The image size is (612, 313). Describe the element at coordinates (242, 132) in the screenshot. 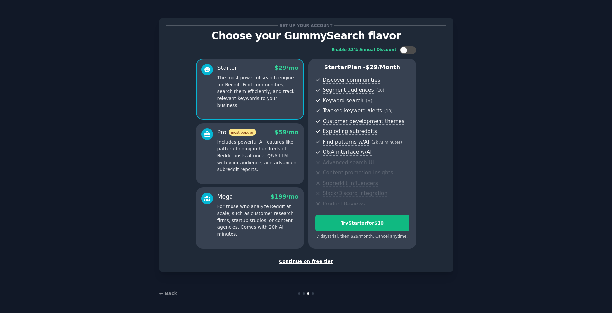

I see `span: most popular` at that location.